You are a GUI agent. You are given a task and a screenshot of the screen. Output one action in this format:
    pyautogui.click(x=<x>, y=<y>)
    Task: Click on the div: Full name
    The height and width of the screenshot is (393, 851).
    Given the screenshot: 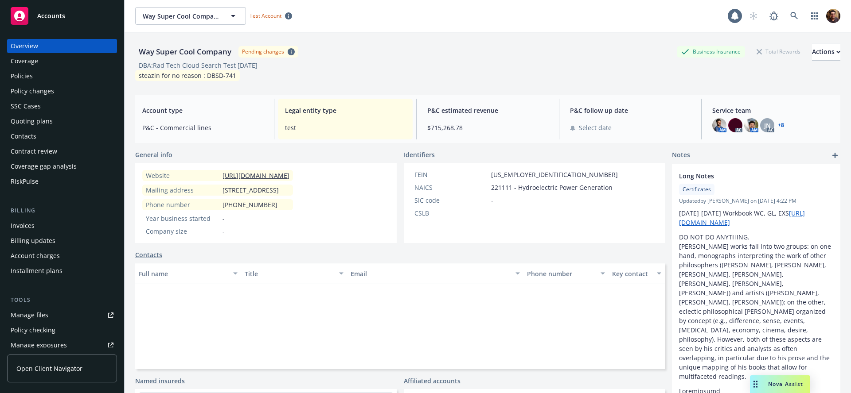 What is the action you would take?
    pyautogui.click(x=183, y=274)
    